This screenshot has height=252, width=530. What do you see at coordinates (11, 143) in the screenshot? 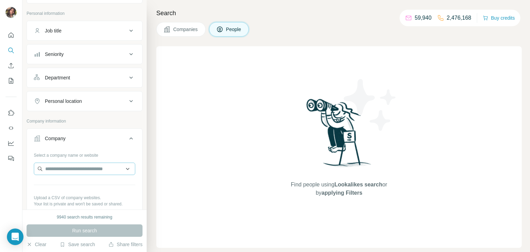
I see `button: Dashboard` at bounding box center [11, 143].